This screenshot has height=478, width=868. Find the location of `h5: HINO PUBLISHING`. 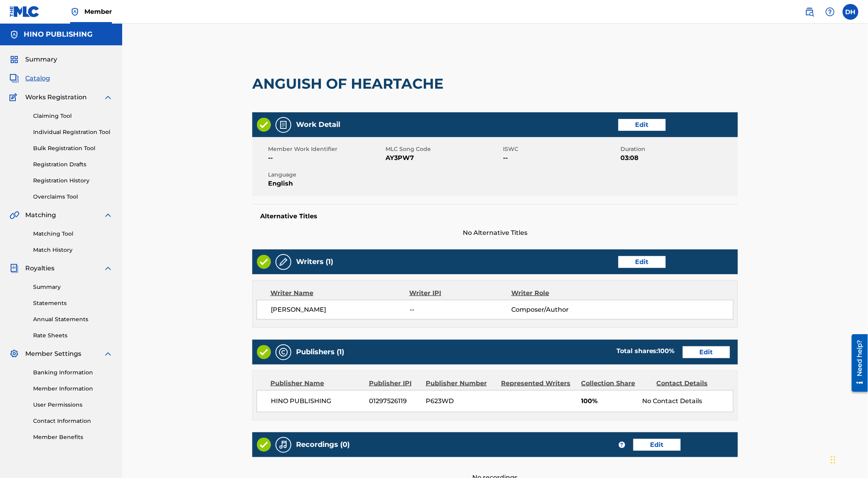

h5: HINO PUBLISHING is located at coordinates (58, 34).